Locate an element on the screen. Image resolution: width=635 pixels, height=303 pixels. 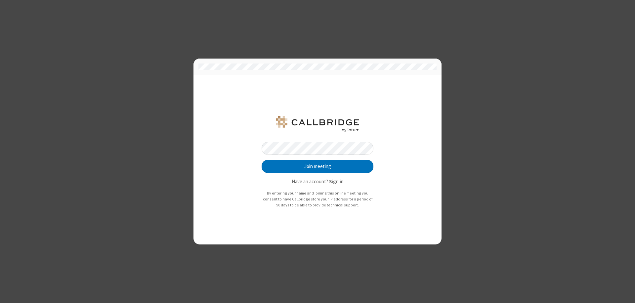
p: By entering your name and joining this online meeting you consent to have Callbridge store your I... is located at coordinates (318, 199).